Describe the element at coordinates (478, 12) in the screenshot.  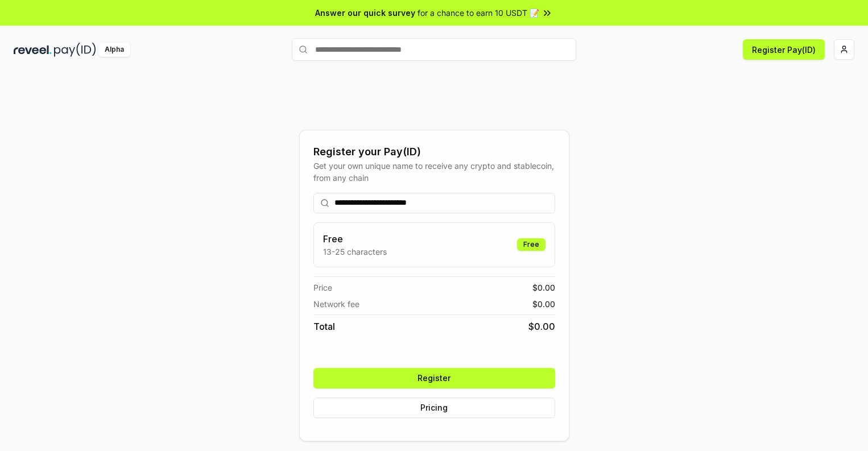
I see `span: for a chance to earn 10 USDT 📝` at that location.